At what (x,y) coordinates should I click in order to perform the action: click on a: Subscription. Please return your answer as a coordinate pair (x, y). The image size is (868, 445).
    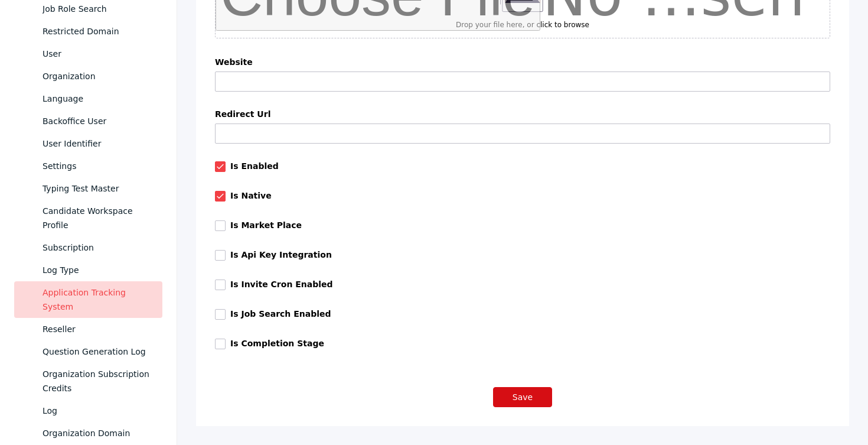
    Looking at the image, I should click on (88, 248).